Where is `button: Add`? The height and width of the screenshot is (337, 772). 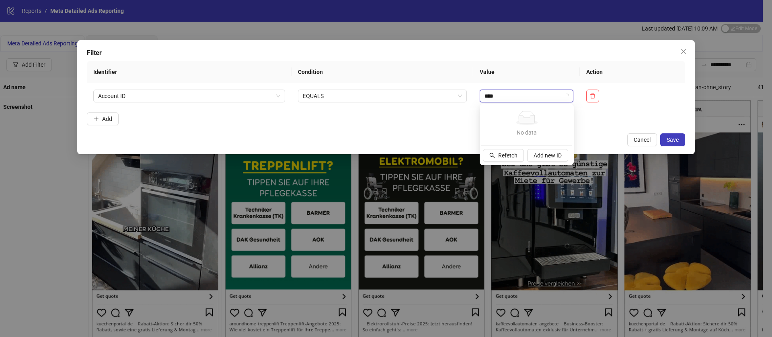
button: Add is located at coordinates (102, 119).